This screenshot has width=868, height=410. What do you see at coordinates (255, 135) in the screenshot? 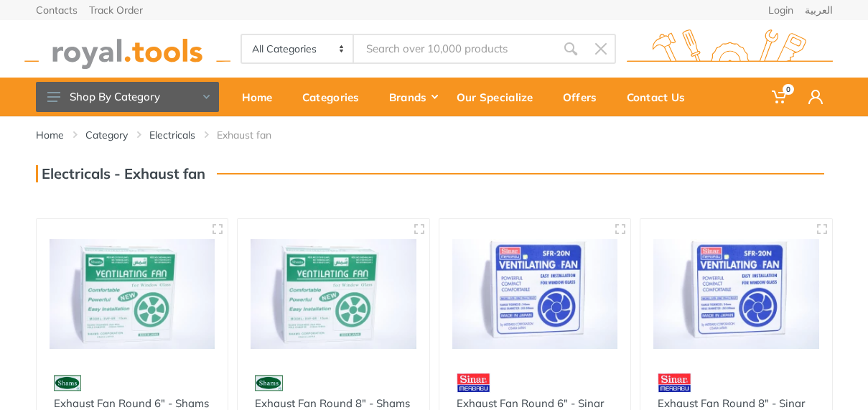
I see `li: Exhaust fan` at bounding box center [255, 135].